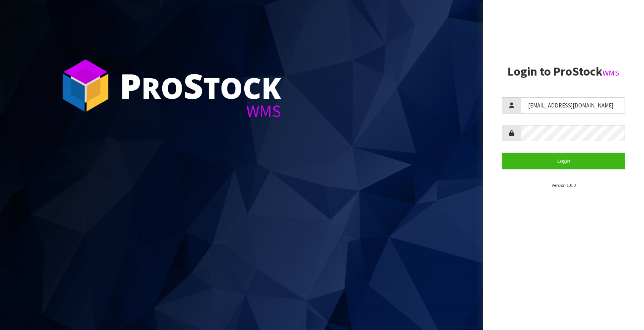 The width and height of the screenshot is (644, 330). Describe the element at coordinates (130, 85) in the screenshot. I see `span: P` at that location.